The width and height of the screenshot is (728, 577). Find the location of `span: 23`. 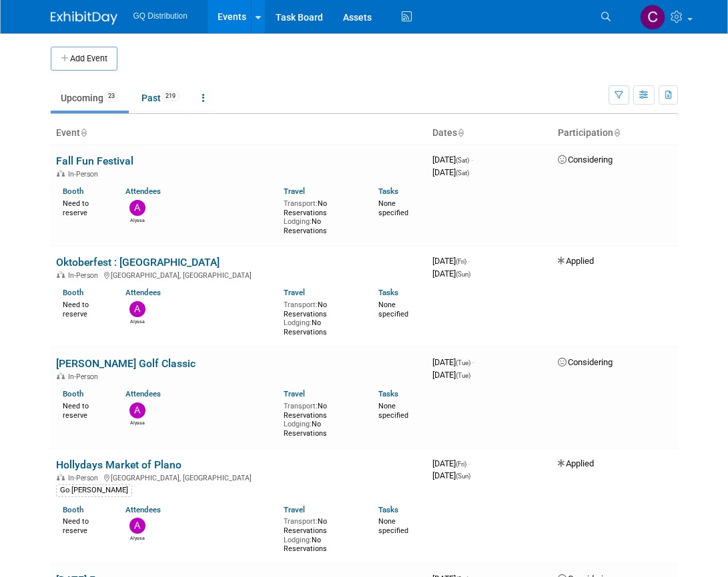

span: 23 is located at coordinates (112, 96).